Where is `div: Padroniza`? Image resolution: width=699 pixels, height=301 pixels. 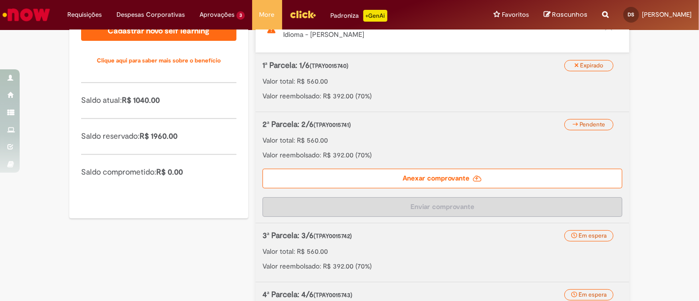 div: Padroniza is located at coordinates (359, 16).